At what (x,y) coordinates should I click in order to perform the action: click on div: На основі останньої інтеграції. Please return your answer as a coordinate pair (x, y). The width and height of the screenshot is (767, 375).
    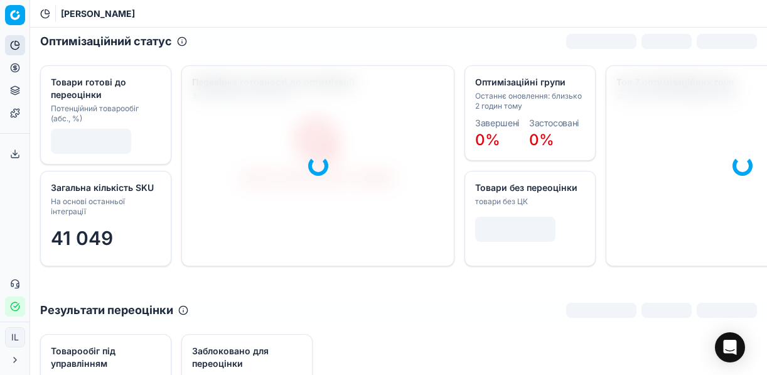
    Looking at the image, I should click on (104, 207).